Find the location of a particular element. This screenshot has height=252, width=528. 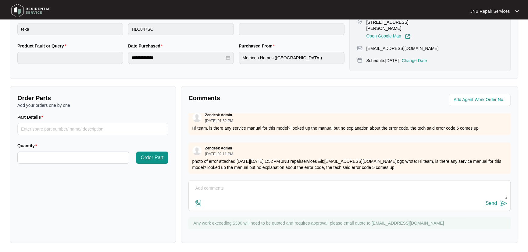

span: Order Part is located at coordinates (152, 158).